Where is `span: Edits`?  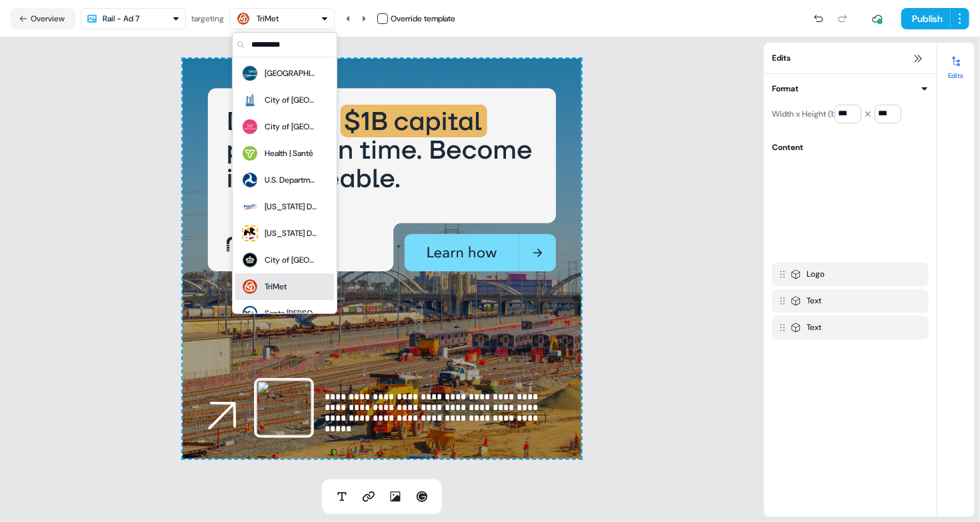
span: Edits is located at coordinates (781, 58).